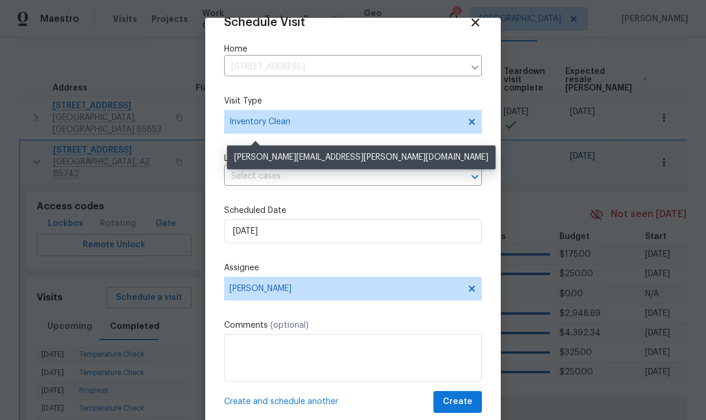 The height and width of the screenshot is (420, 706). I want to click on input: M/D/YYYY, so click(353, 231).